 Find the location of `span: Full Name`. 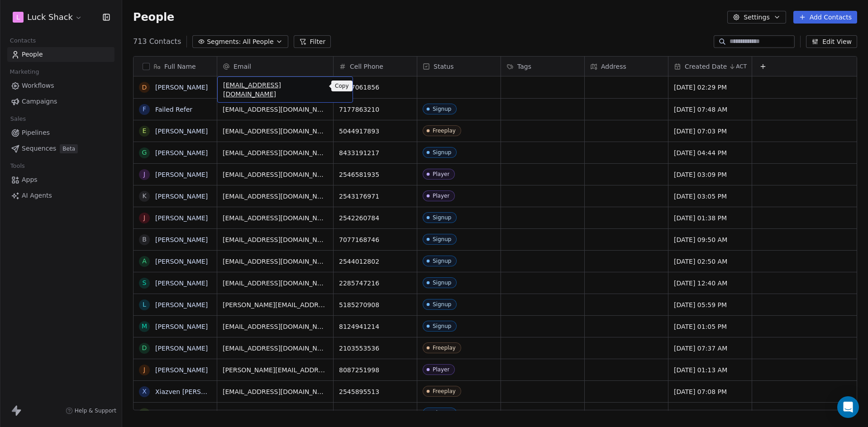

span: Full Name is located at coordinates (180, 67).